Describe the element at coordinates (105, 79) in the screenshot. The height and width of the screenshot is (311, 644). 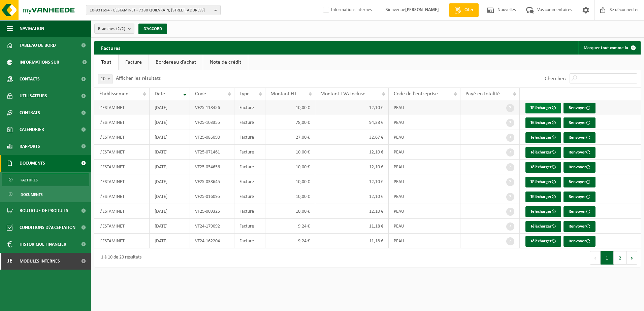
I see `span: 10` at that location.